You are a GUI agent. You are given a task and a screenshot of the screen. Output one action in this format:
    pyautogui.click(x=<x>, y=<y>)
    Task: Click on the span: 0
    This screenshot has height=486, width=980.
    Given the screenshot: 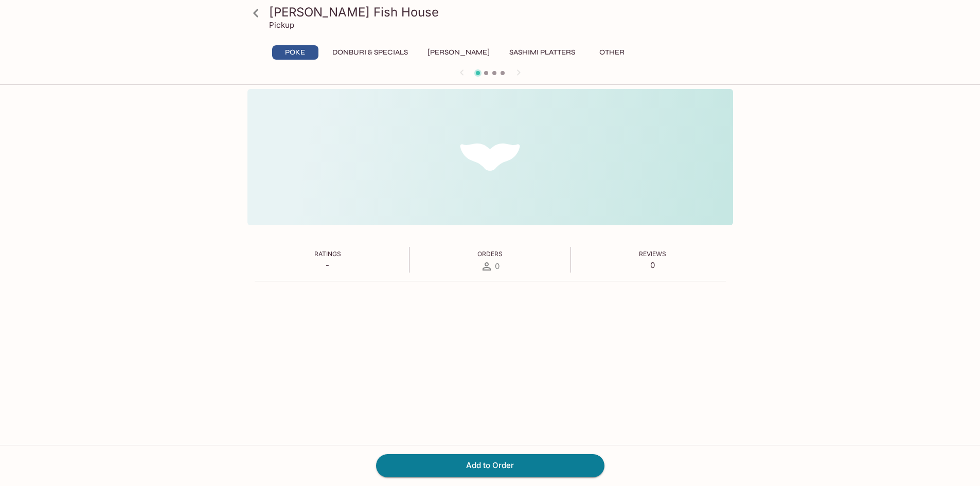 What is the action you would take?
    pyautogui.click(x=497, y=266)
    